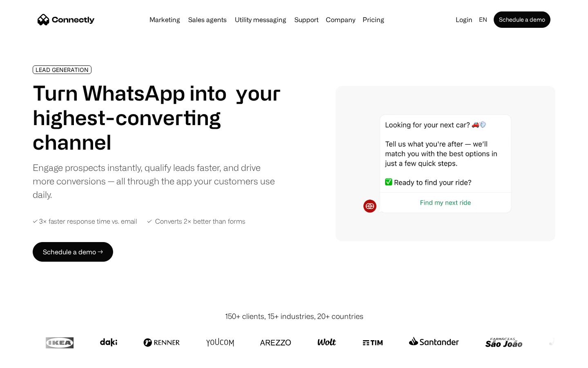 This screenshot has width=588, height=368. I want to click on div: ✓ 3× faster response time vs. email, so click(85, 221).